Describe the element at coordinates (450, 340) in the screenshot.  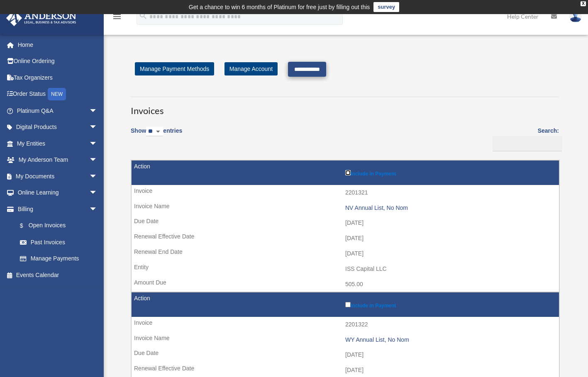
I see `div: WY Annual List, No Nom` at that location.